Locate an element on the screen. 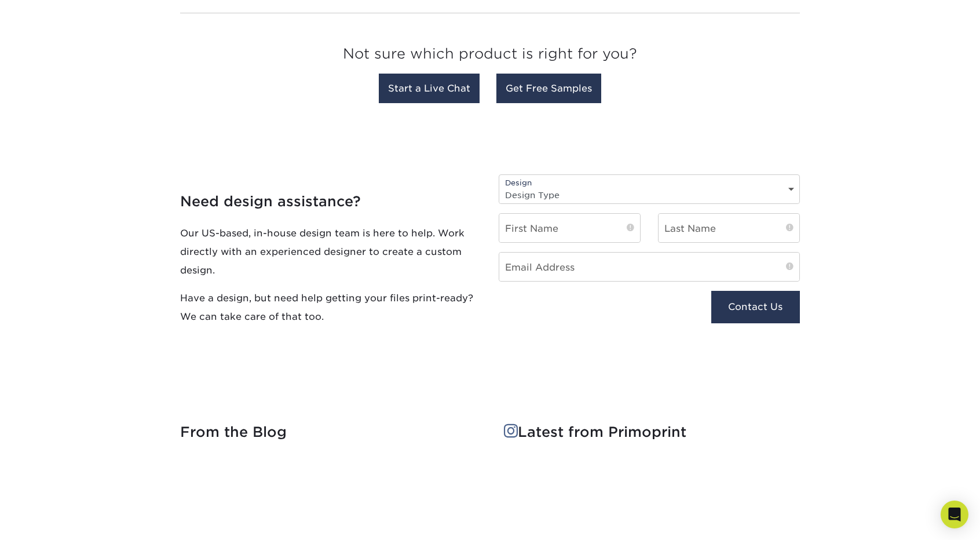 This screenshot has width=980, height=540. p: Have a design, but need help getting your files print-ready? We can take care of that too. is located at coordinates (330, 307).